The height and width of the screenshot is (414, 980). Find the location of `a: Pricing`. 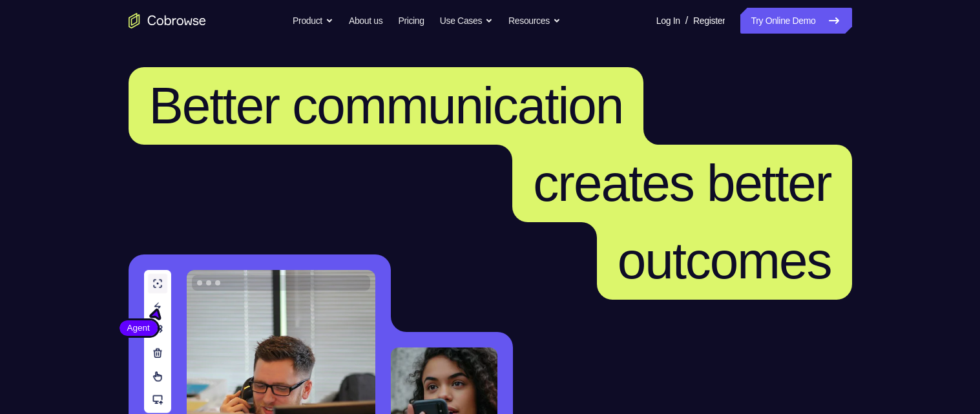

a: Pricing is located at coordinates (411, 20).